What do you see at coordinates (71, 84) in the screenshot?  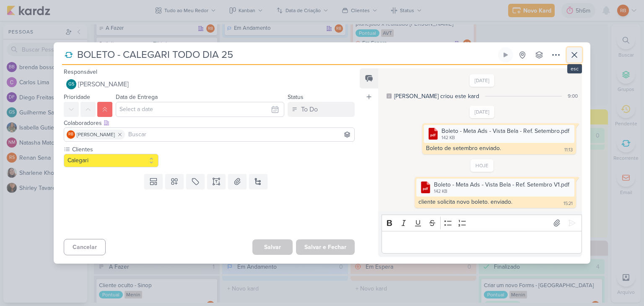 I see `div: Guilherme Santos` at bounding box center [71, 84].